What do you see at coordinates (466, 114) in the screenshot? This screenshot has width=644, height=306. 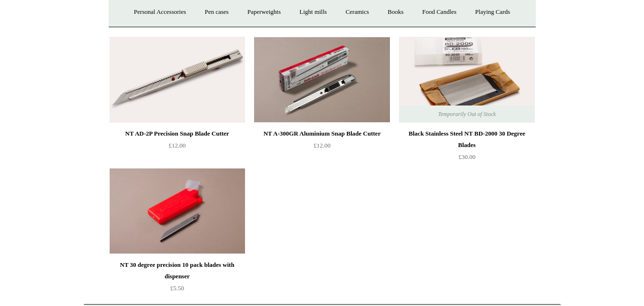 I see `span: Temporarily Out of Stock` at bounding box center [466, 114].